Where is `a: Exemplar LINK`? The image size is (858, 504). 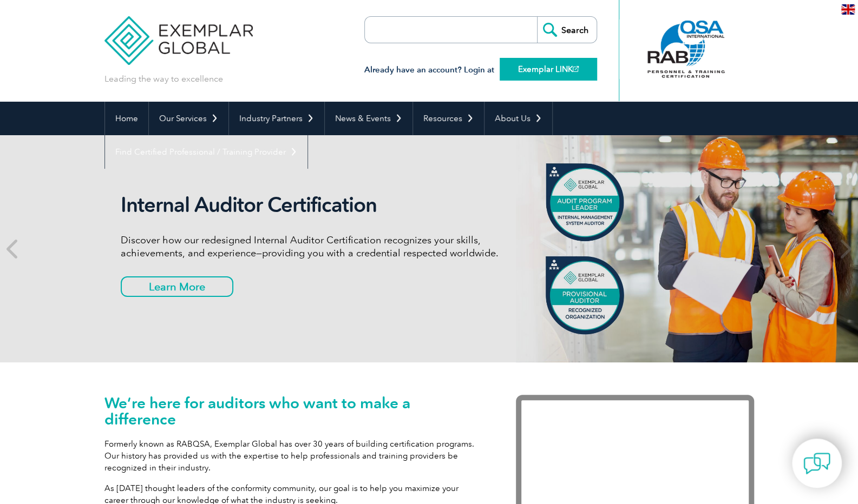
a: Exemplar LINK is located at coordinates (548, 69).